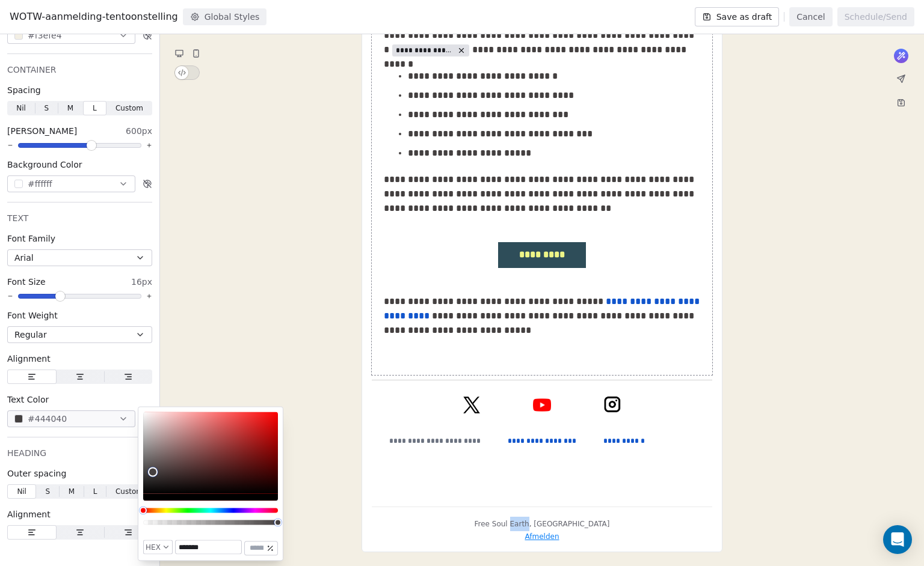 Image resolution: width=924 pixels, height=566 pixels. I want to click on div: Alpha, so click(211, 523).